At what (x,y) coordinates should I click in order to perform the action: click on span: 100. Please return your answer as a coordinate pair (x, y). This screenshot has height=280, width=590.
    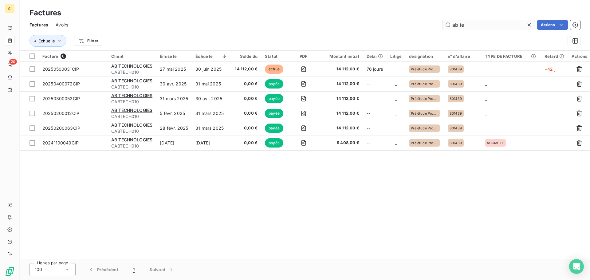
    Looking at the image, I should click on (38, 270).